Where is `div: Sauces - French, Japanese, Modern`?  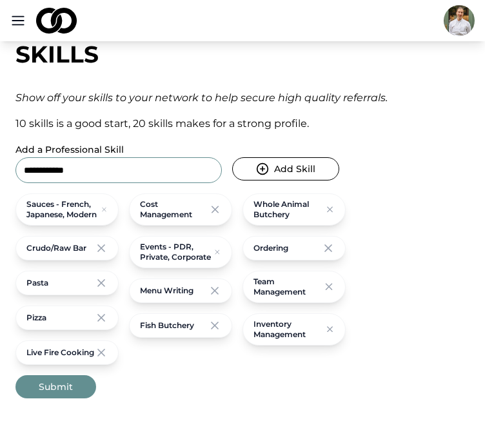
div: Sauces - French, Japanese, Modern is located at coordinates (64, 209).